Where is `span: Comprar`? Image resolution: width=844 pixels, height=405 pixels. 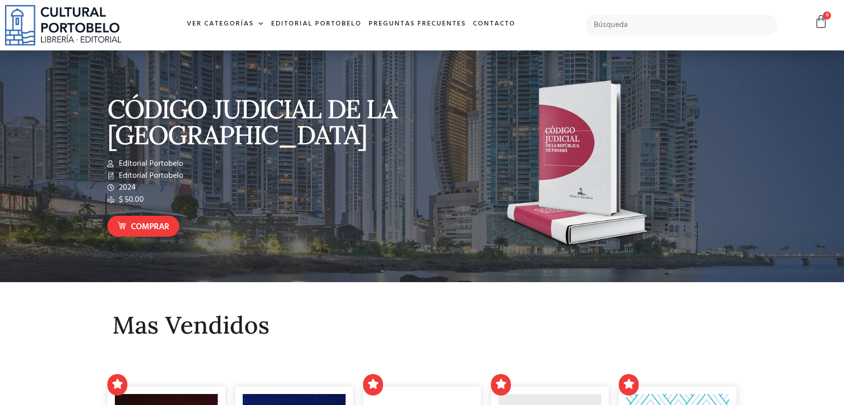 span: Comprar is located at coordinates (150, 227).